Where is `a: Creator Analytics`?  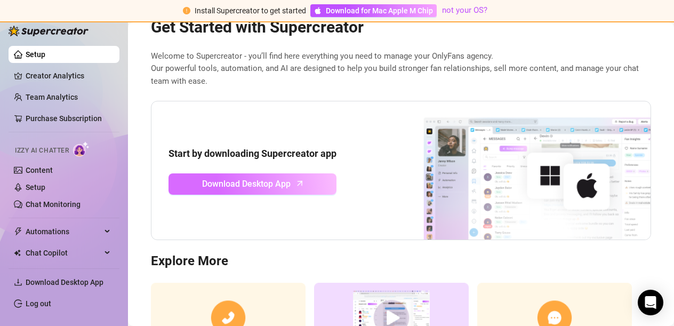 a: Creator Analytics is located at coordinates (68, 76).